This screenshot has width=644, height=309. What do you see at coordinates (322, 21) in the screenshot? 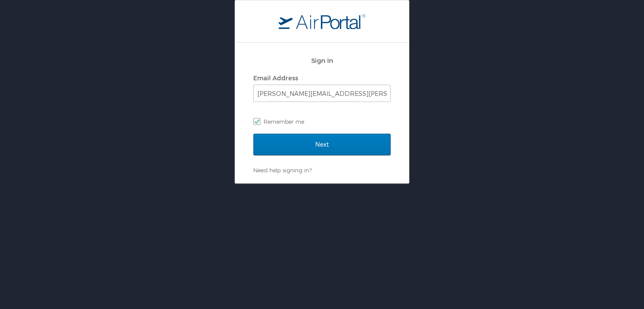
I see `img: logo` at bounding box center [322, 21].